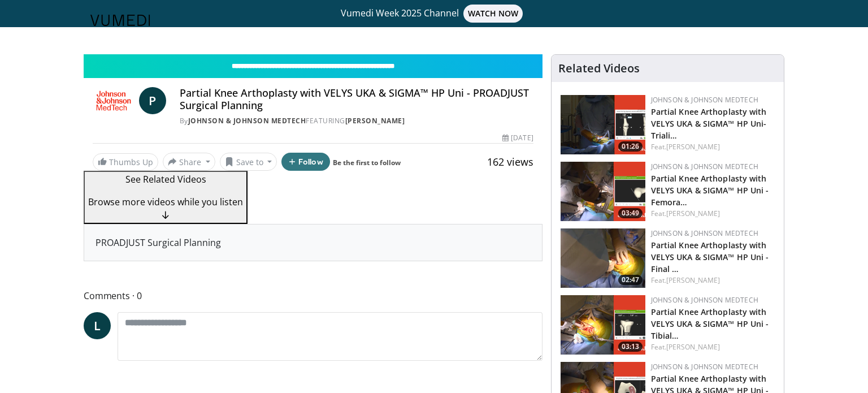  What do you see at coordinates (153, 101) in the screenshot?
I see `a: P` at bounding box center [153, 101].